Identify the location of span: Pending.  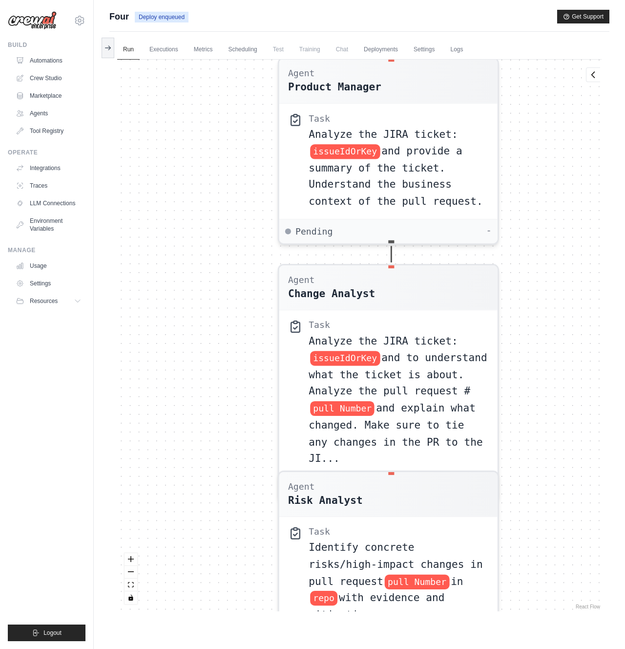
(314, 231).